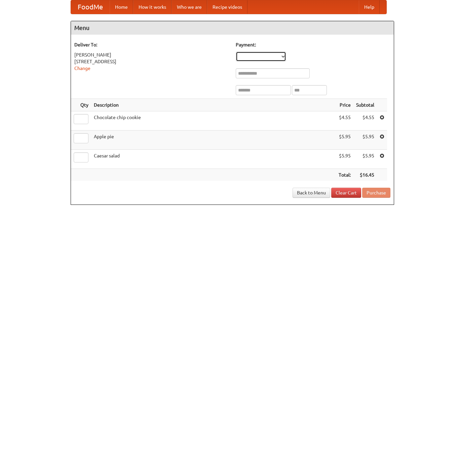  What do you see at coordinates (345, 105) in the screenshot?
I see `th: Price` at bounding box center [345, 105].